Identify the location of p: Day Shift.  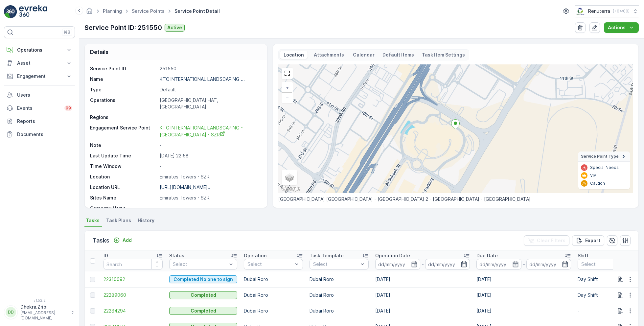
(607, 279).